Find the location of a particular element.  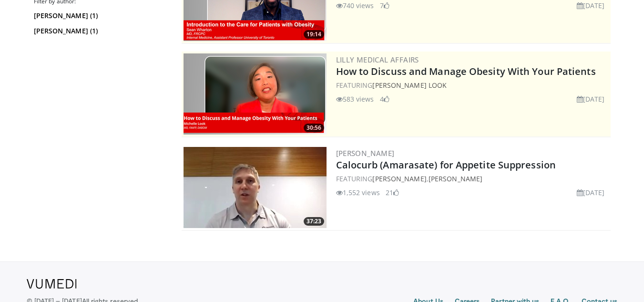

li: 1,552 views is located at coordinates (358, 192).